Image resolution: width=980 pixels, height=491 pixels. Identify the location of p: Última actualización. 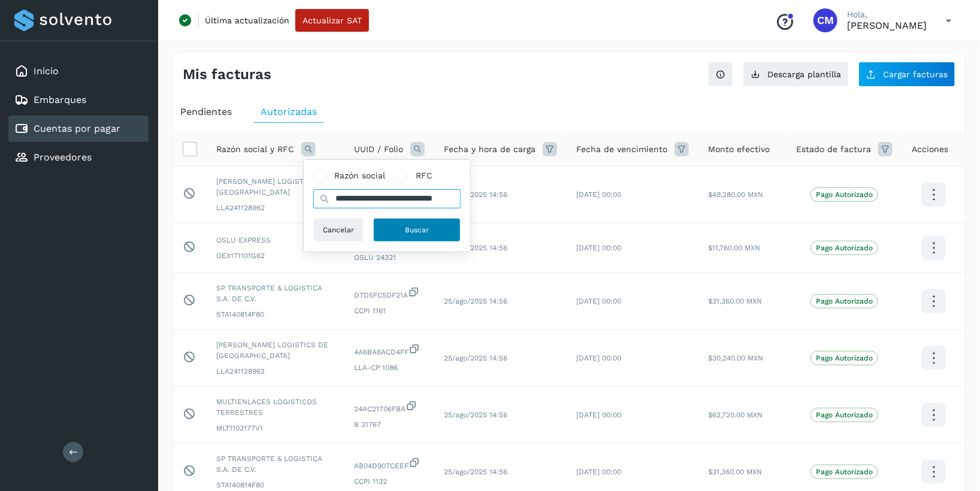
(247, 20).